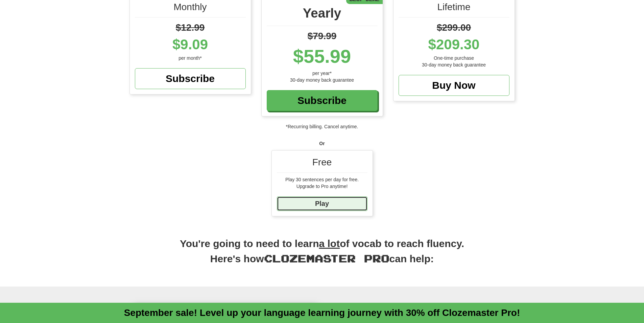  Describe the element at coordinates (322, 313) in the screenshot. I see `a: September sale! Level up your language learning journey with 30% off Clozemaster Pro!` at that location.